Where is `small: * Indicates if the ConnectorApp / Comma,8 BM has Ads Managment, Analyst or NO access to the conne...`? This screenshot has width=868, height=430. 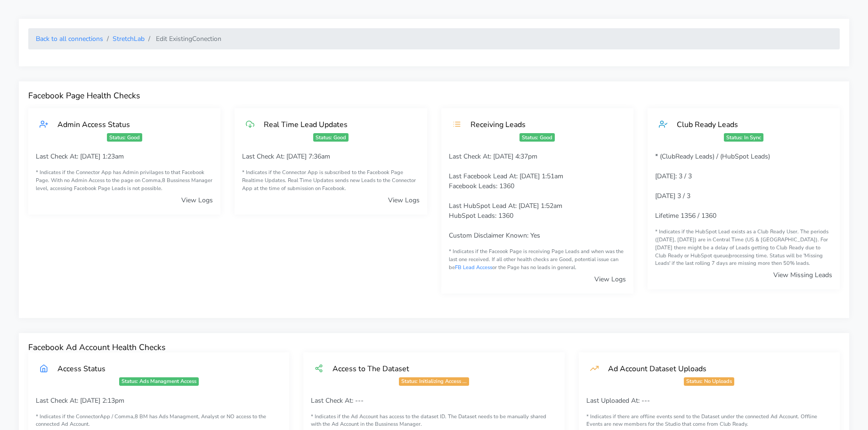 small: * Indicates if the ConnectorApp / Comma,8 BM has Ads Managment, Analyst or NO access to the conne... is located at coordinates (159, 421).